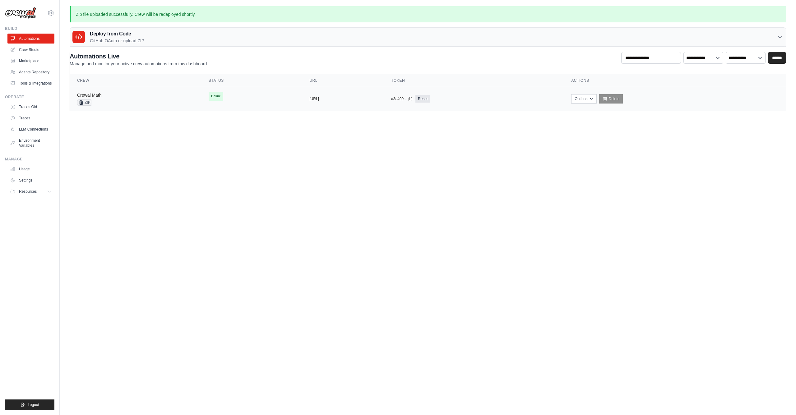  Describe the element at coordinates (31, 107) in the screenshot. I see `a: Traces Old` at that location.